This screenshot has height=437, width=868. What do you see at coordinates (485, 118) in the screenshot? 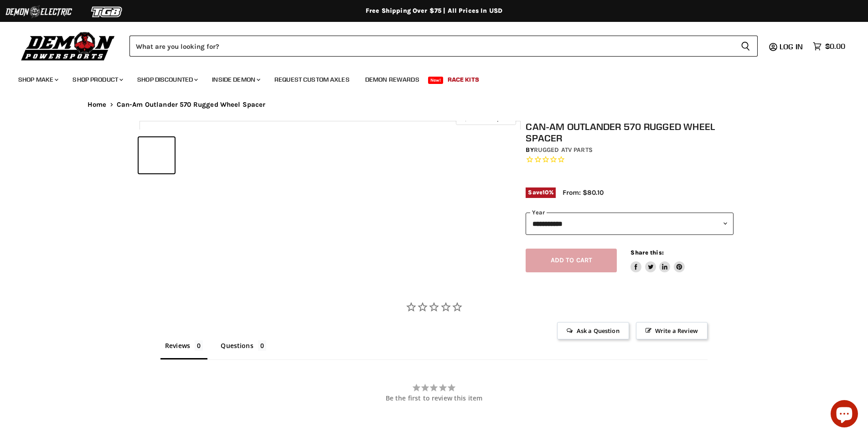
I see `span: Click to expand` at bounding box center [485, 118].